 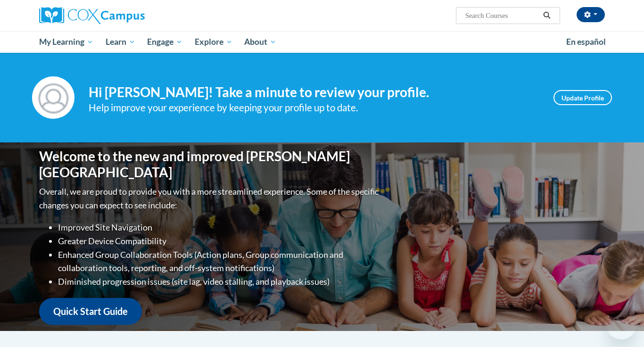 What do you see at coordinates (91, 311) in the screenshot?
I see `a: Quick Start Guide` at bounding box center [91, 311].